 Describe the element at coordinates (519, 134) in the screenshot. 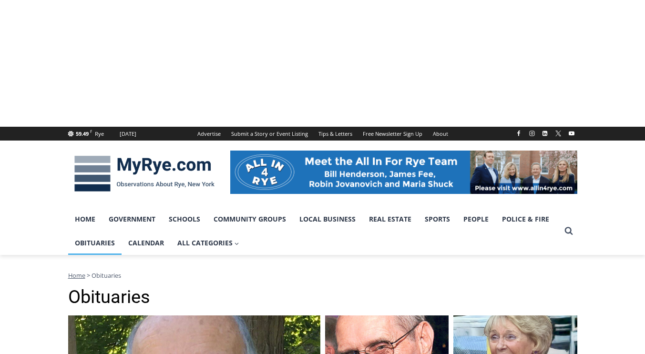

I see `a: Facebook` at that location.